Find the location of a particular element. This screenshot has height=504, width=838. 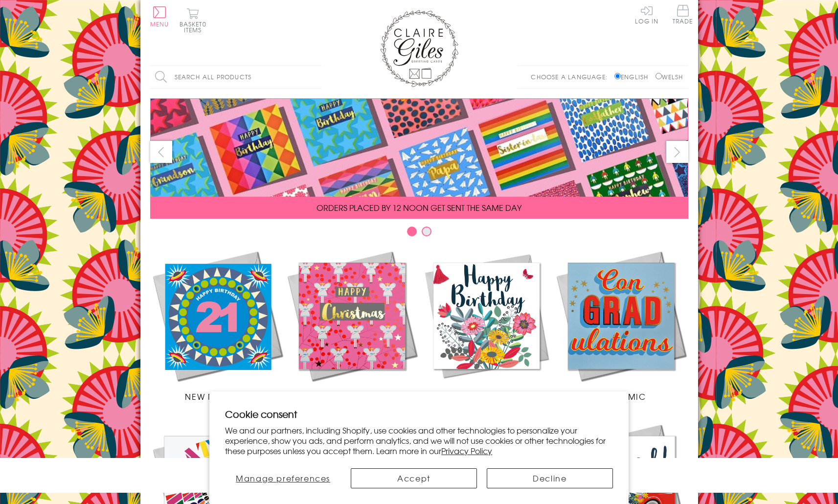

button: Basket0 items is located at coordinates (193, 20).